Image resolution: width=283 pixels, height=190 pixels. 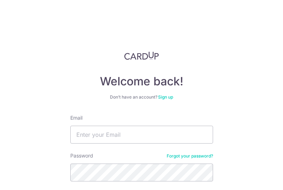 What do you see at coordinates (190, 156) in the screenshot?
I see `a: Forgot your password?` at bounding box center [190, 156].